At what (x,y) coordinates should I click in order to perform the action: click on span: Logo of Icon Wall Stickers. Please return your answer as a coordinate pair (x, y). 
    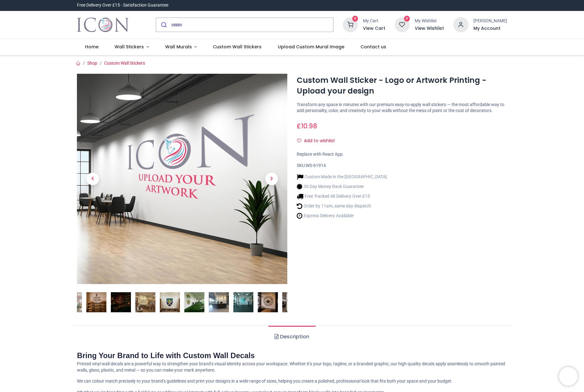
    Looking at the image, I should click on (103, 25).